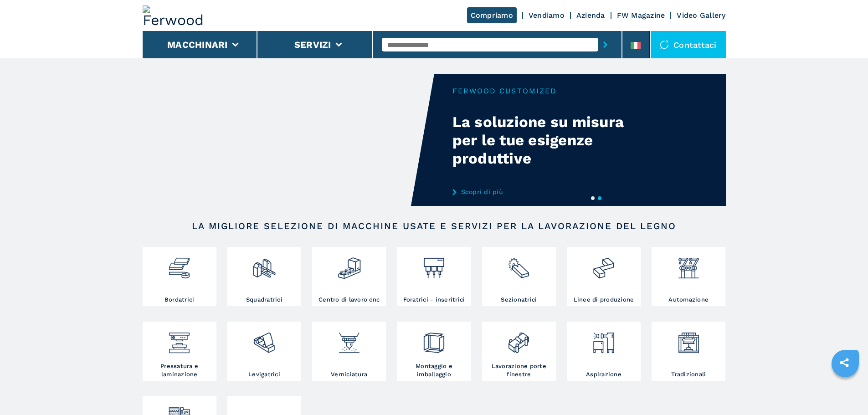  Describe the element at coordinates (604, 277) in the screenshot. I see `a: Linee di produzione` at that location.